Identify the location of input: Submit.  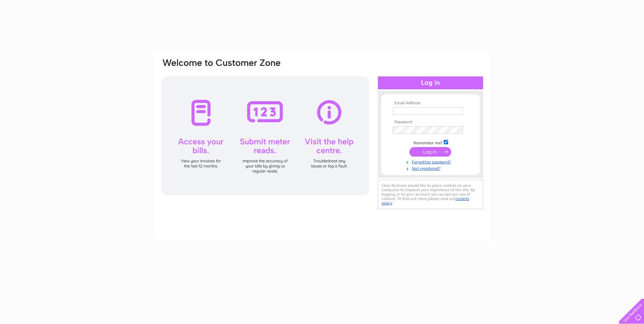
(430, 152).